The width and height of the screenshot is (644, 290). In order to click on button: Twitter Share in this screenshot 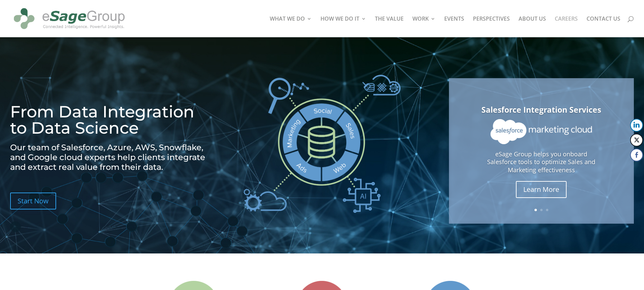, I will do `click(637, 140)`.